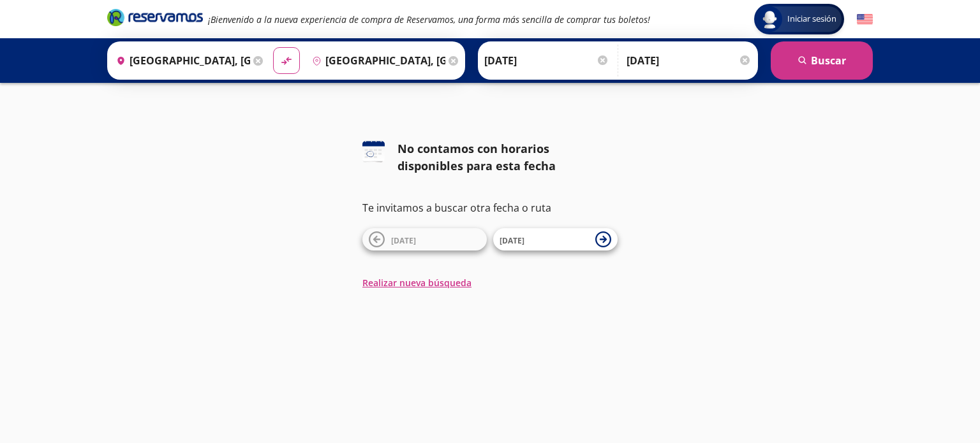  Describe the element at coordinates (547, 61) in the screenshot. I see `input: Elegir Fecha` at that location.